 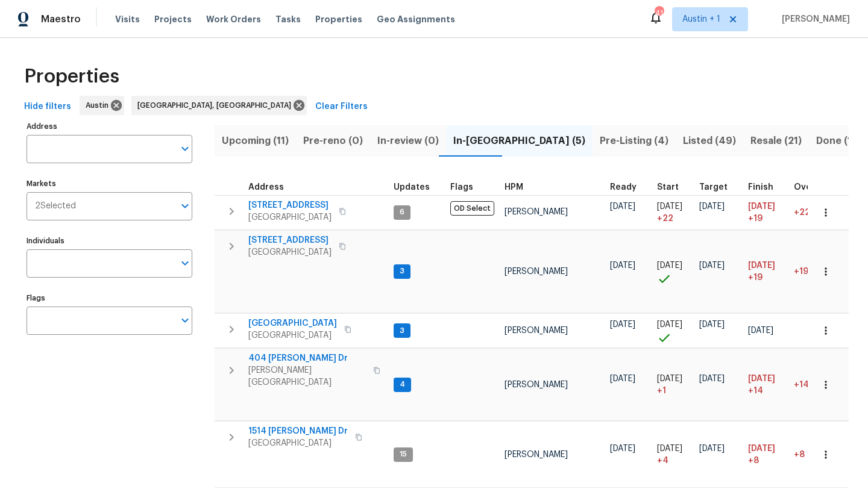 What do you see at coordinates (99, 105) in the screenshot?
I see `span: Austin` at bounding box center [99, 105].